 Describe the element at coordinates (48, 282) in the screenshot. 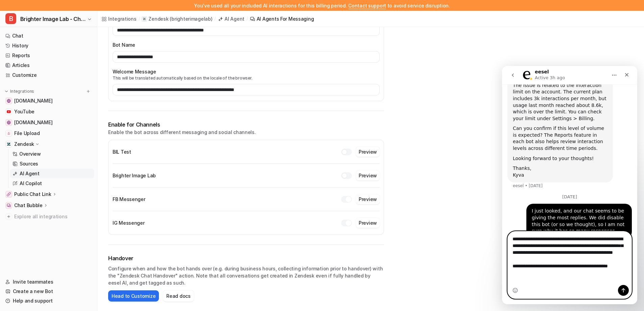

I see `a: Invite teammates` at that location.